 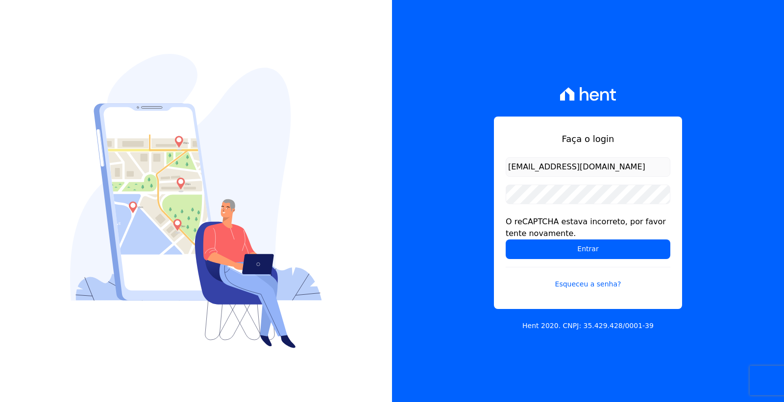 I want to click on img: Login, so click(x=196, y=201).